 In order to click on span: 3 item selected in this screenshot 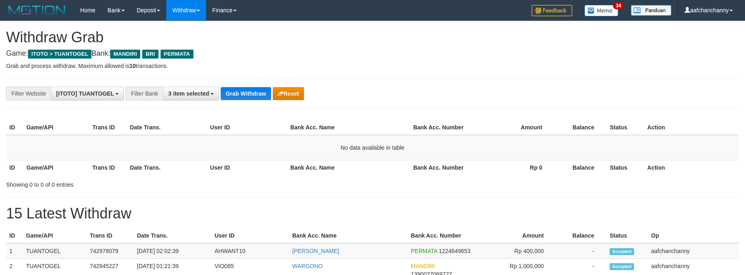, I will do `click(189, 94)`.